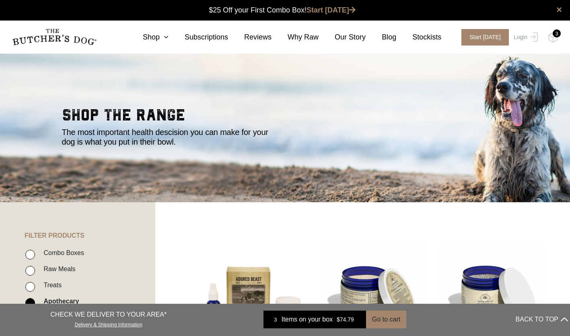 This screenshot has height=336, width=570. What do you see at coordinates (381, 37) in the screenshot?
I see `a: Blog` at bounding box center [381, 37].